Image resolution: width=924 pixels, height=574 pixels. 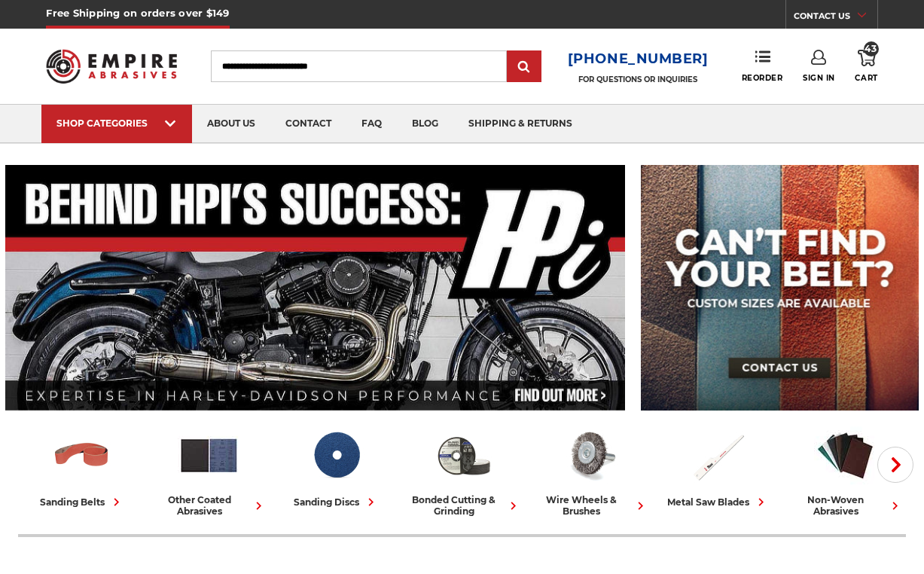 What do you see at coordinates (845, 455) in the screenshot?
I see `img: Non-woven Abrasives` at bounding box center [845, 455].